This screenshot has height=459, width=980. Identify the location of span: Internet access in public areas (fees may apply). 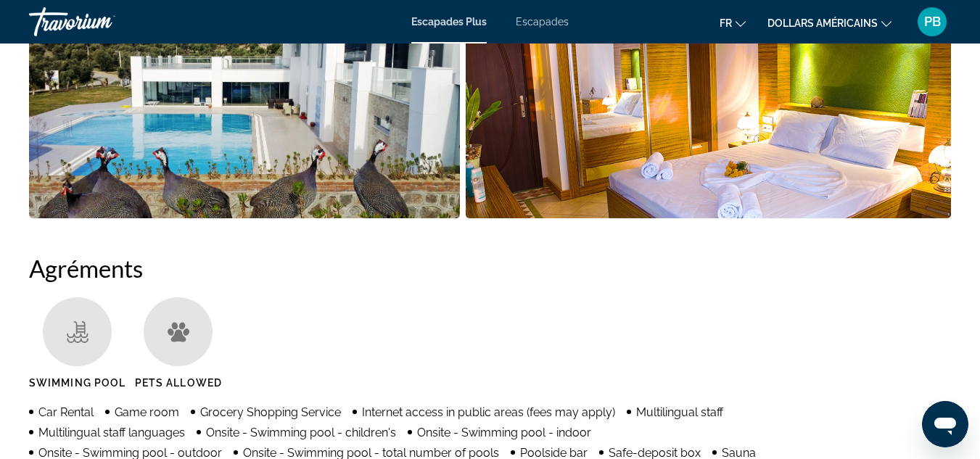
(488, 412).